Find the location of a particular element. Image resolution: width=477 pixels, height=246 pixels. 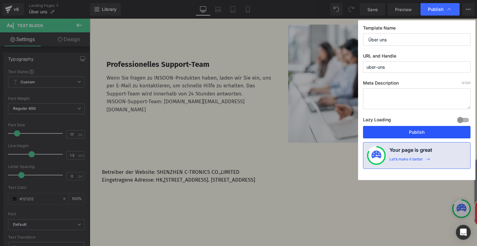

label: Meta Description is located at coordinates (417, 84).